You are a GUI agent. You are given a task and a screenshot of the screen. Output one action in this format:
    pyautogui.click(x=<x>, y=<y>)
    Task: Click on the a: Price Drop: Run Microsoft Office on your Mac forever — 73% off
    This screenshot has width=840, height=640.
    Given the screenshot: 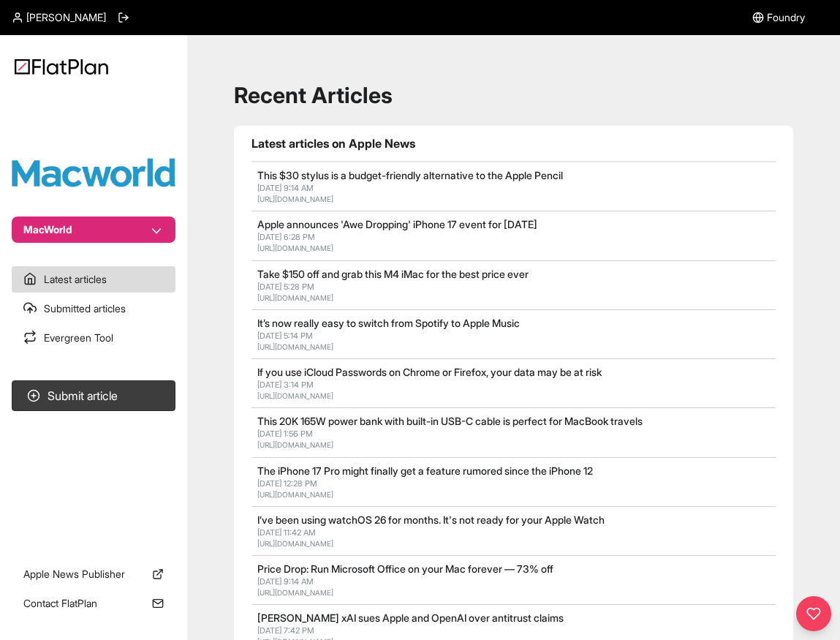 What is the action you would take?
    pyautogui.click(x=405, y=568)
    